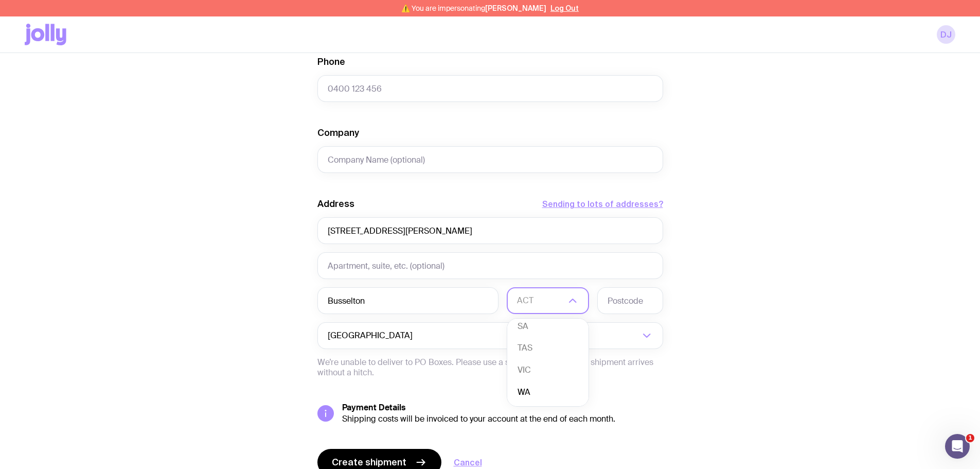  What do you see at coordinates (548, 348) in the screenshot?
I see `li: TAS` at bounding box center [548, 348].